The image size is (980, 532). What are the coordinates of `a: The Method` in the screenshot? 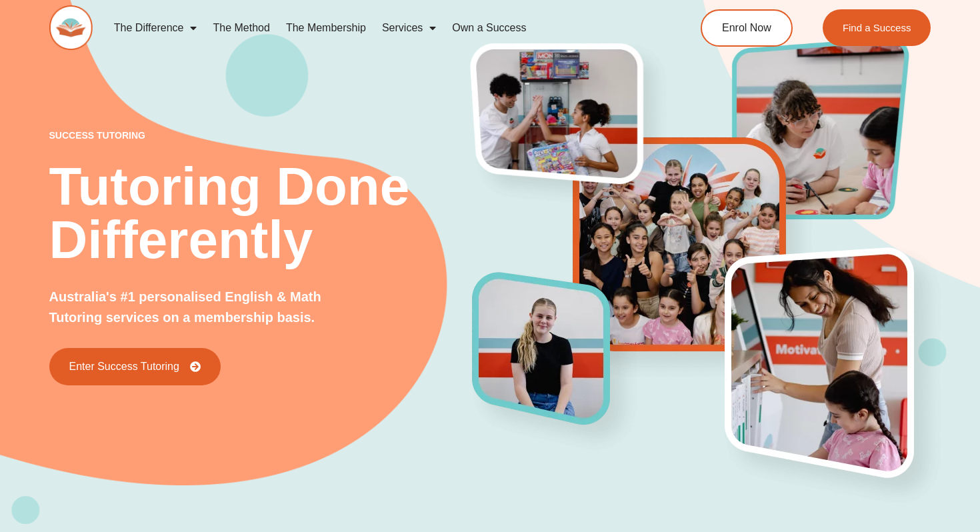 It's located at (241, 28).